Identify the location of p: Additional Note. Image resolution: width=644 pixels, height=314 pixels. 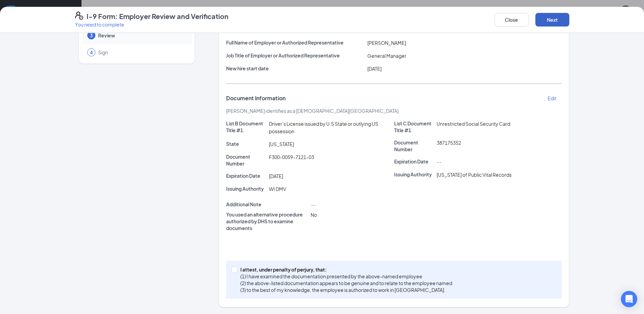
(267, 204).